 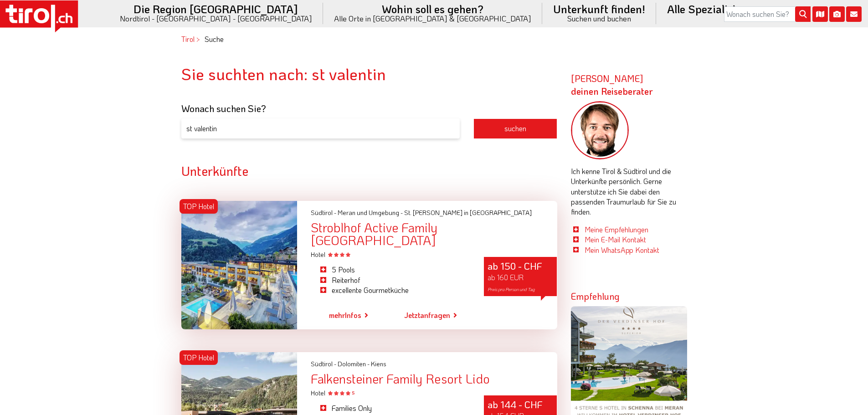 I want to click on span: Jetzt, so click(x=412, y=315).